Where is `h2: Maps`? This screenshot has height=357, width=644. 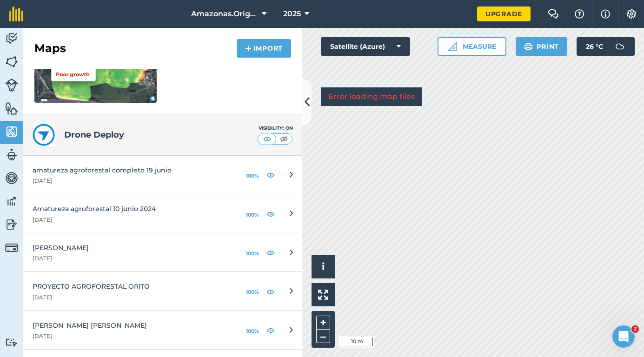 h2: Maps is located at coordinates (50, 48).